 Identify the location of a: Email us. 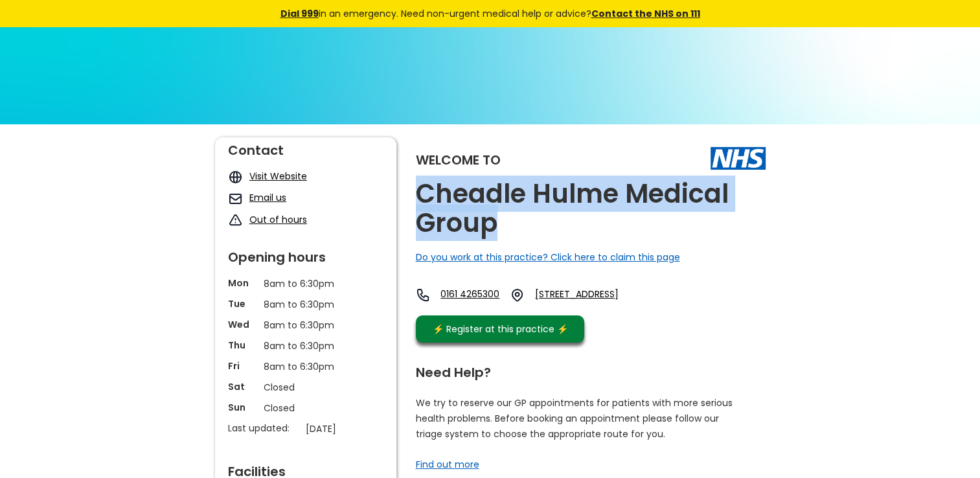
(268, 198).